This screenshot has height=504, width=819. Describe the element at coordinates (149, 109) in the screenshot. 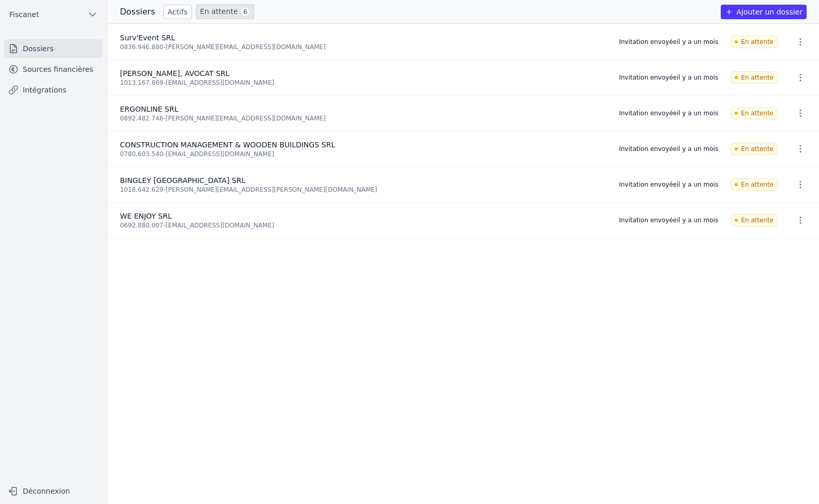

I see `span: ERGONLINE SRL` at that location.